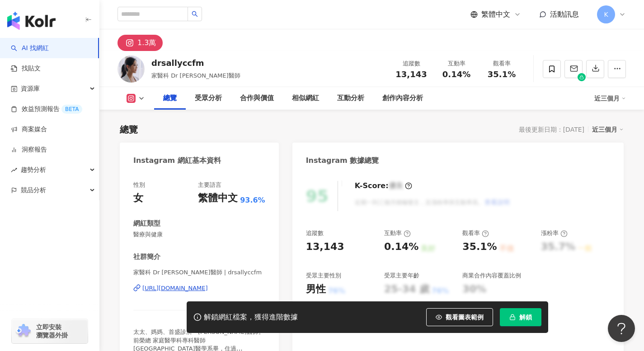 This screenshot has height=351, width=644. Describe the element at coordinates (564, 14) in the screenshot. I see `span: 活動訊息` at that location.